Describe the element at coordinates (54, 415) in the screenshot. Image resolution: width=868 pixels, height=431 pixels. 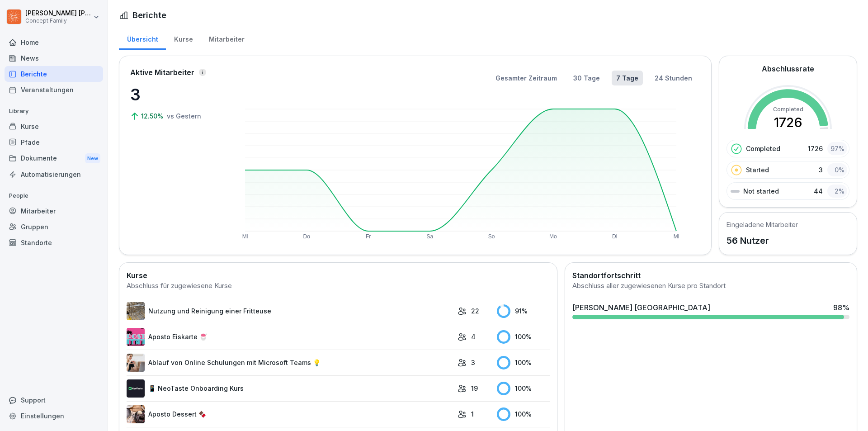
I see `a: Einstellungen` at that location.